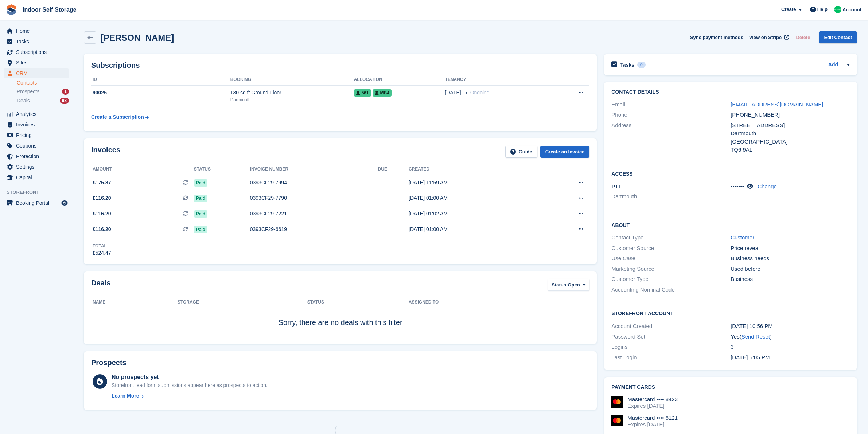 The height and width of the screenshot is (434, 868). I want to click on div: Customer Source, so click(671, 248).